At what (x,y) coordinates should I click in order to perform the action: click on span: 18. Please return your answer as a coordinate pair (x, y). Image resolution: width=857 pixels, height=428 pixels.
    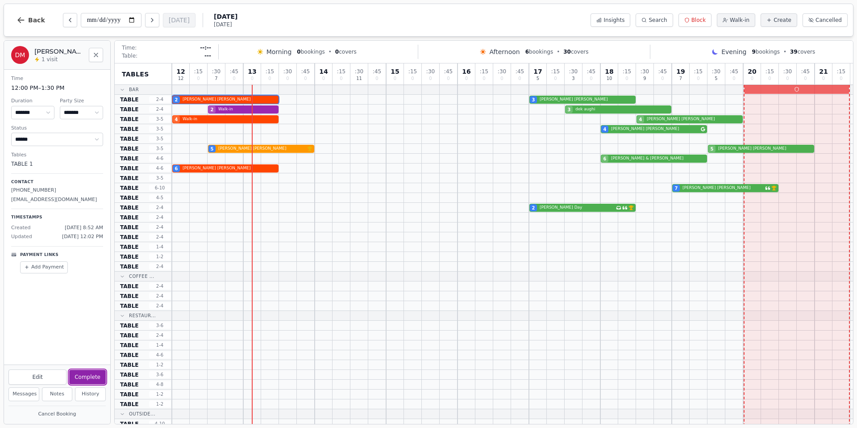
    Looking at the image, I should click on (609, 71).